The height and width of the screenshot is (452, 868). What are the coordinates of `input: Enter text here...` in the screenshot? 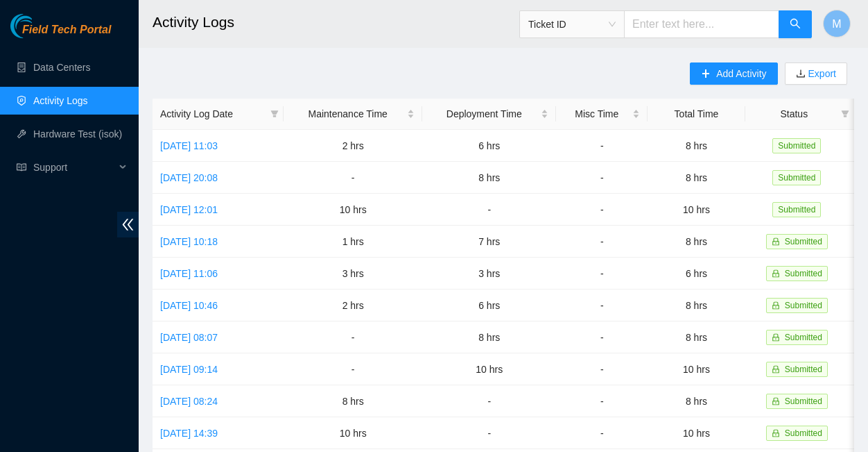 It's located at (701, 25).